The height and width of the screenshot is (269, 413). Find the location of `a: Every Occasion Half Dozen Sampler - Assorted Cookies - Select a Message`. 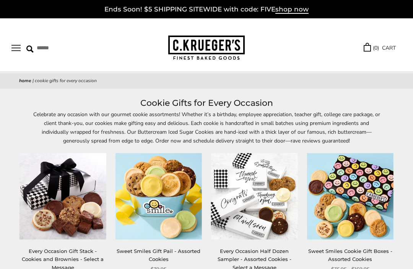

a: Every Occasion Half Dozen Sampler - Assorted Cookies - Select a Message is located at coordinates (254, 197).